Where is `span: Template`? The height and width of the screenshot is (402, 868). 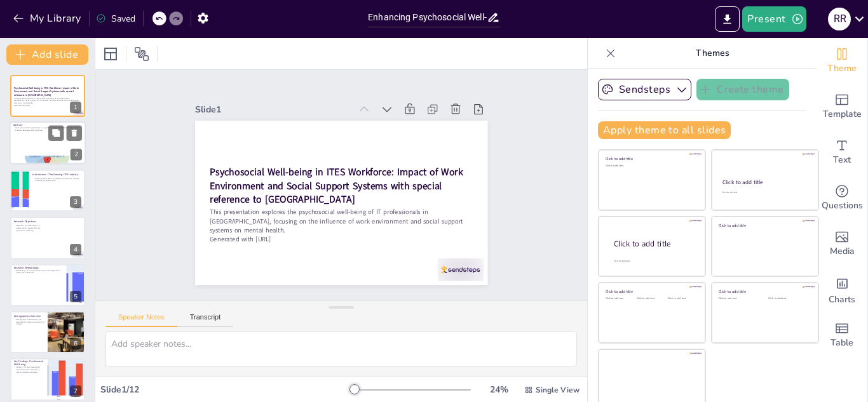 span: Template is located at coordinates (842, 114).